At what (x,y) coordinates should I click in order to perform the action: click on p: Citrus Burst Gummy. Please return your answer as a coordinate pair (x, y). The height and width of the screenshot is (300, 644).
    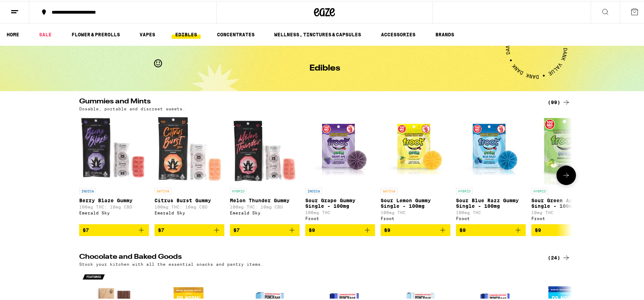
    Looking at the image, I should click on (189, 199).